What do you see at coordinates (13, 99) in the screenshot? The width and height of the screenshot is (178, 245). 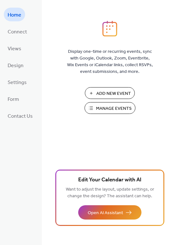 I see `a: Form` at bounding box center [13, 99].